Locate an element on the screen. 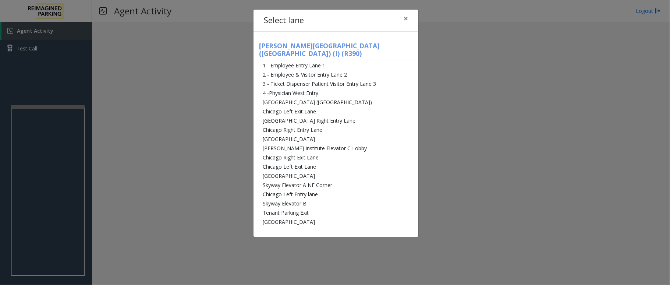  li: Tenant Parking Exit is located at coordinates (336, 212).